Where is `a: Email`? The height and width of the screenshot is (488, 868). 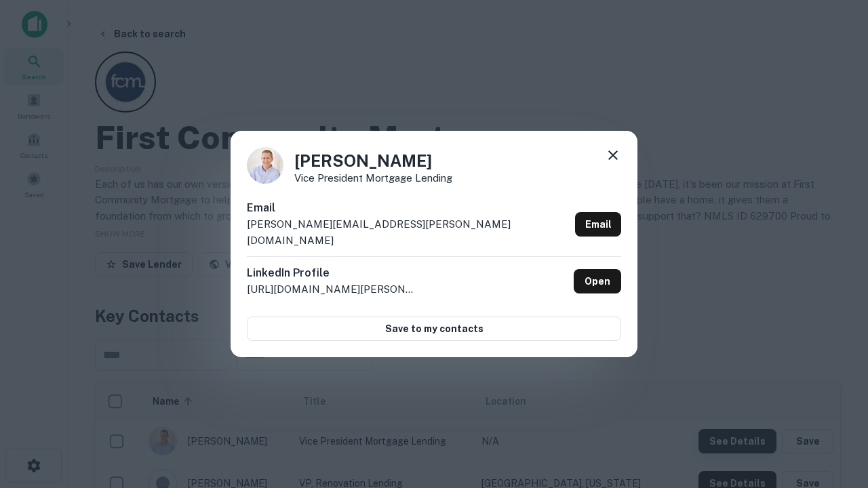
a: Email is located at coordinates (598, 224).